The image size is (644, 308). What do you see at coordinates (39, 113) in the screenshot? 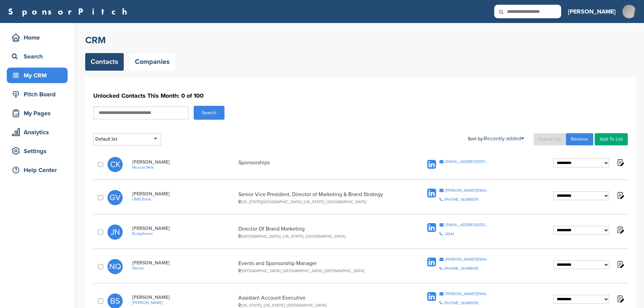
I see `div: My Pages` at bounding box center [39, 113].